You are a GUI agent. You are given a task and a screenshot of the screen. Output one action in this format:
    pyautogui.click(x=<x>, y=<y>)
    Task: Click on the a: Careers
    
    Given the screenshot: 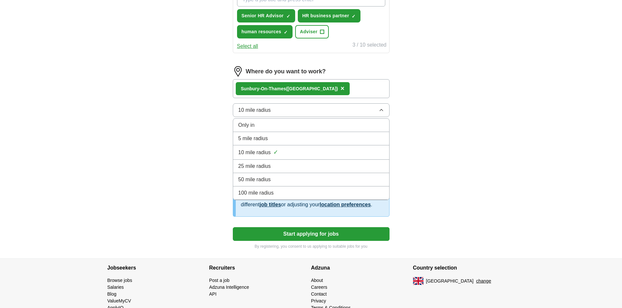 What is the action you would take?
    pyautogui.click(x=319, y=288)
    